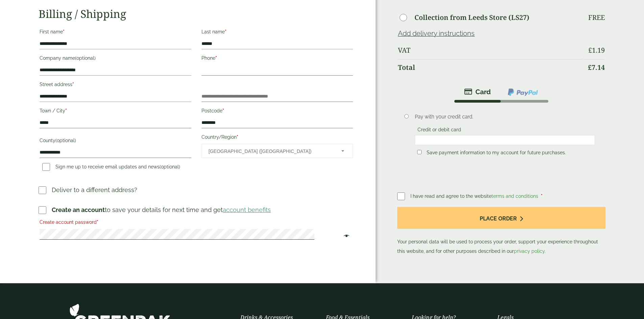  What do you see at coordinates (115, 112) in the screenshot?
I see `label: Town / City` at bounding box center [115, 112].